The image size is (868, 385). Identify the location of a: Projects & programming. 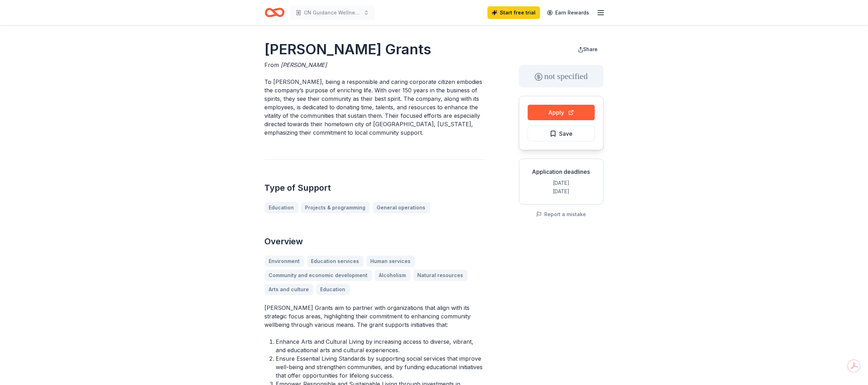
(335, 208).